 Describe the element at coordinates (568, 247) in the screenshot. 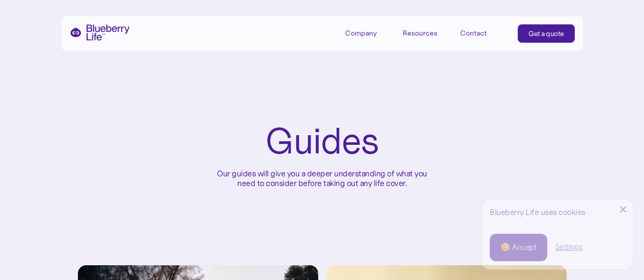

I see `a: Settings` at that location.